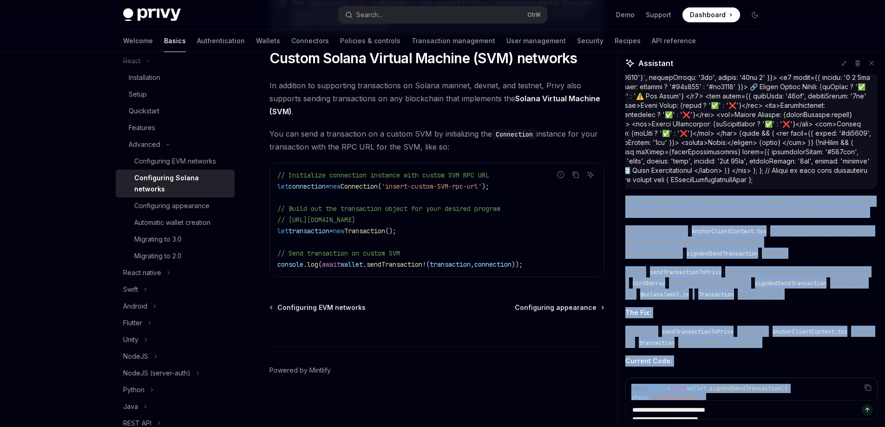 The width and height of the screenshot is (885, 427). I want to click on button: NodeJS, so click(139, 356).